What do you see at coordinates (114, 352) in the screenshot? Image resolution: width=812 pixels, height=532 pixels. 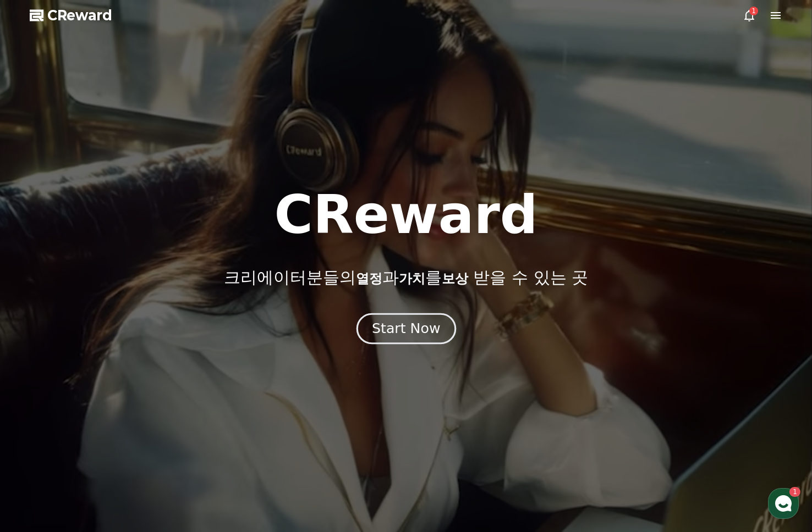 I see `span: 1` at bounding box center [114, 352].